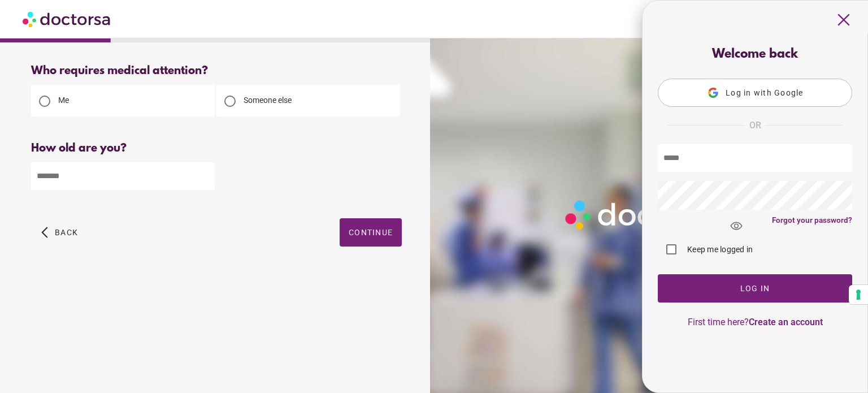  Describe the element at coordinates (371, 232) in the screenshot. I see `span: Continue` at that location.